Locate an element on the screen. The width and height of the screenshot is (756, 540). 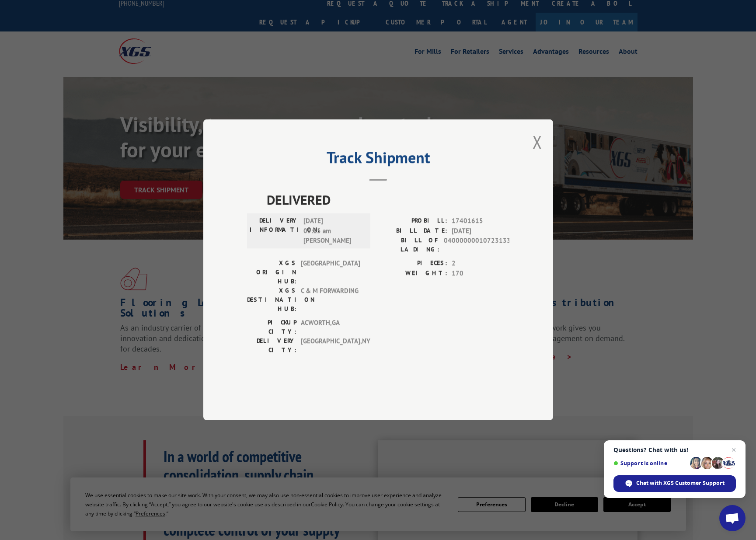
label: XGS DESTINATION HUB: is located at coordinates (272, 300).